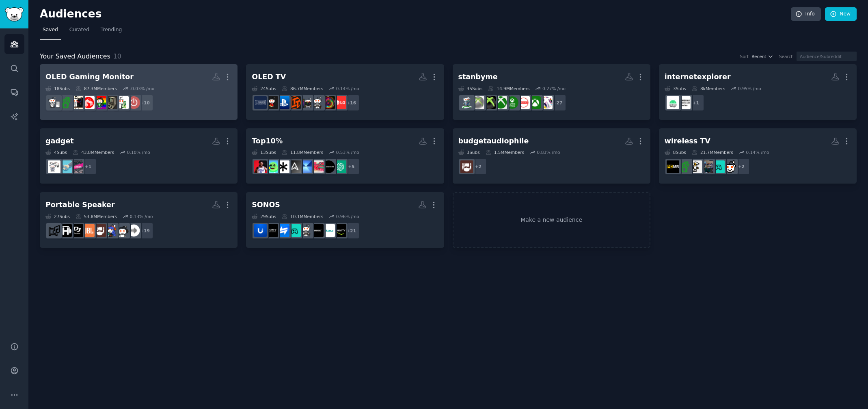 The height and width of the screenshot is (409, 868). I want to click on img: hardwareswap, so click(283, 230).